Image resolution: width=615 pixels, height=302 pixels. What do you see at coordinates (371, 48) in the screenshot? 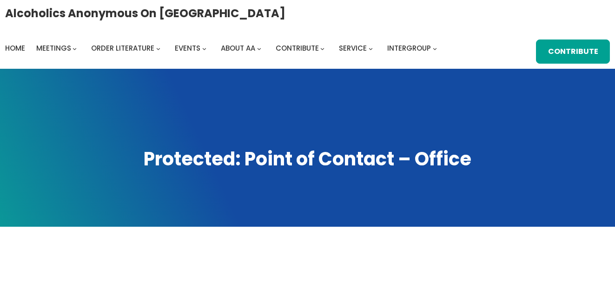
I see `button: Service submenu` at bounding box center [371, 48].